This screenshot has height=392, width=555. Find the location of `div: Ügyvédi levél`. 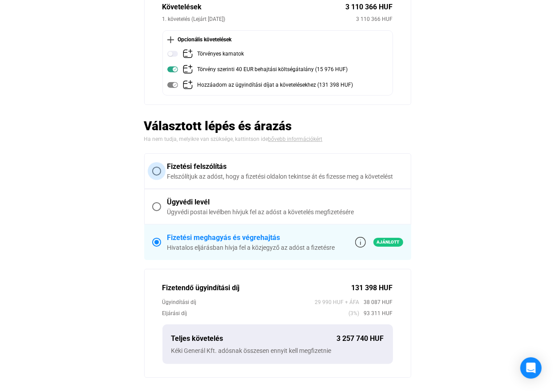

div: Ügyvédi levél is located at coordinates (285, 202).